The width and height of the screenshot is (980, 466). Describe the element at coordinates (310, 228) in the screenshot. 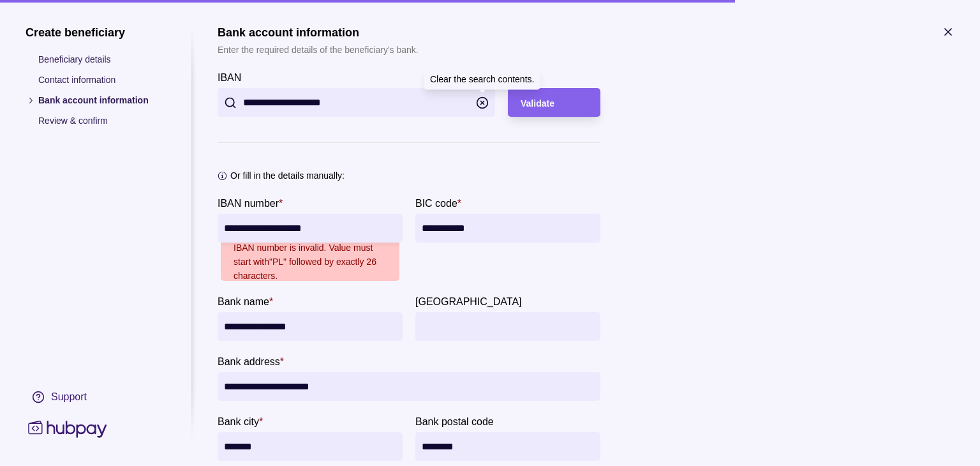

I see `input: IBAN number` at that location.